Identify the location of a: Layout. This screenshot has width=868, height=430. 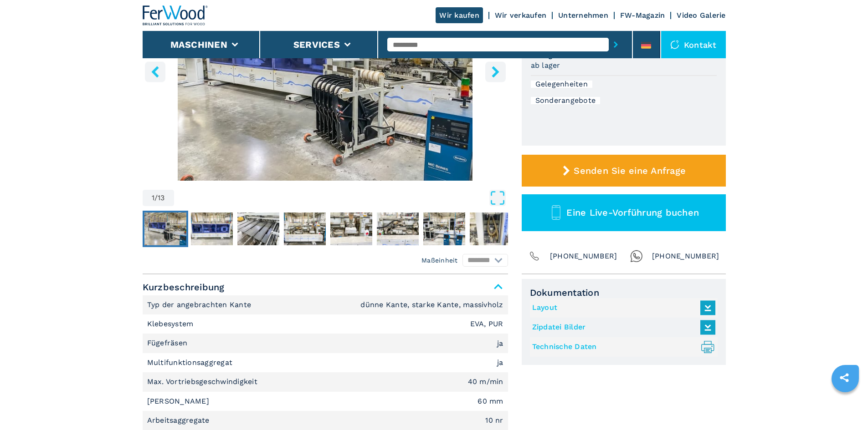
(621, 308).